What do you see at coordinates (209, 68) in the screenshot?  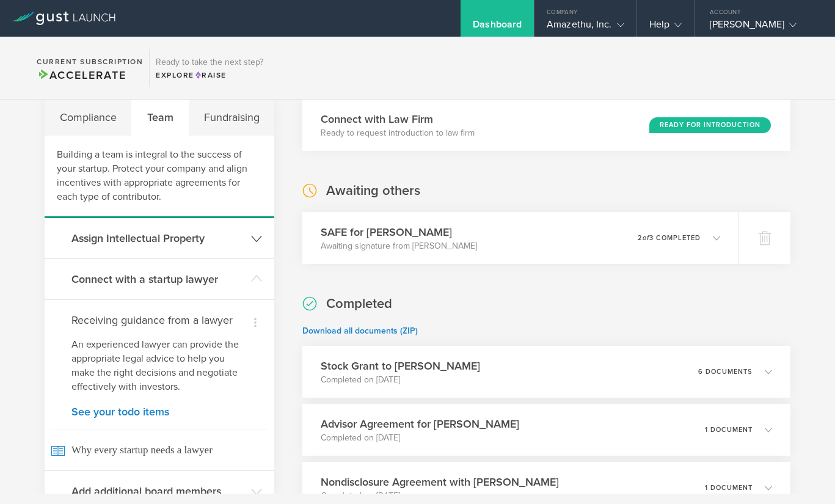 I see `div: Ready to take the next step?ExploreRaise` at bounding box center [209, 68].